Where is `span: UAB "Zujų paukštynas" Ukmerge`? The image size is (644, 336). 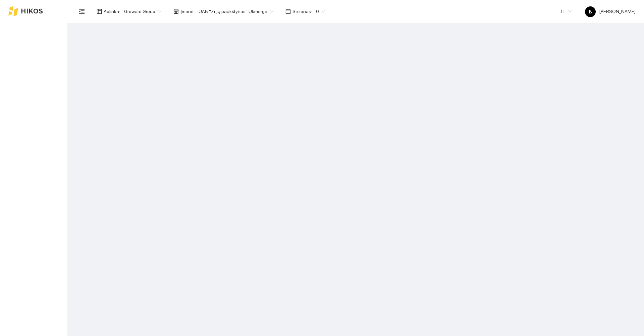 span: UAB "Zujų paukštynas" Ukmerge is located at coordinates (236, 12).